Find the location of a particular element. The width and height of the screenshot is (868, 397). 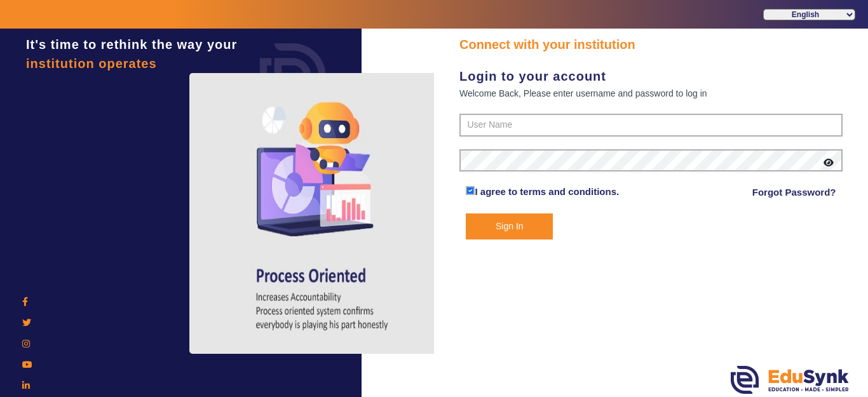

button: Sign In is located at coordinates (509, 226).